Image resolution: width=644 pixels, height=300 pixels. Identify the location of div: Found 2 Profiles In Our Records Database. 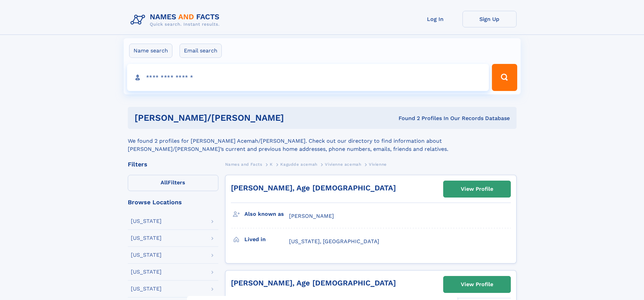
(425, 119).